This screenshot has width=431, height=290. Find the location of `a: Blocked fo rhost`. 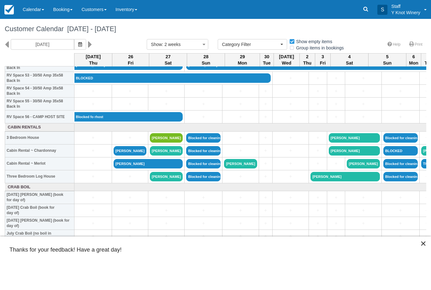

a: Blocked fo rhost is located at coordinates (129, 117).